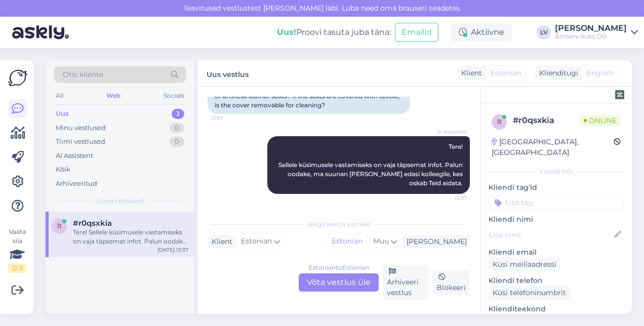 The height and width of the screenshot is (326, 644). Describe the element at coordinates (228, 73) in the screenshot. I see `label: Uus vestlus` at that location.